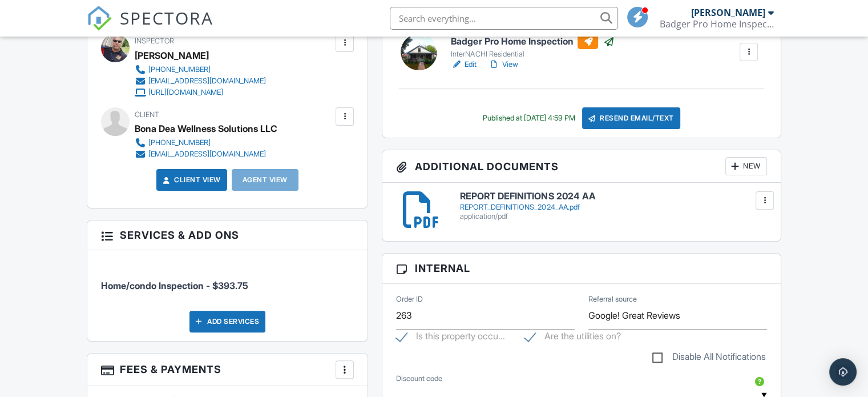 The image size is (868, 397). What do you see at coordinates (613, 207) in the screenshot?
I see `div: REPORT_DEFINITIONS_2024_AA.pdf` at bounding box center [613, 207].